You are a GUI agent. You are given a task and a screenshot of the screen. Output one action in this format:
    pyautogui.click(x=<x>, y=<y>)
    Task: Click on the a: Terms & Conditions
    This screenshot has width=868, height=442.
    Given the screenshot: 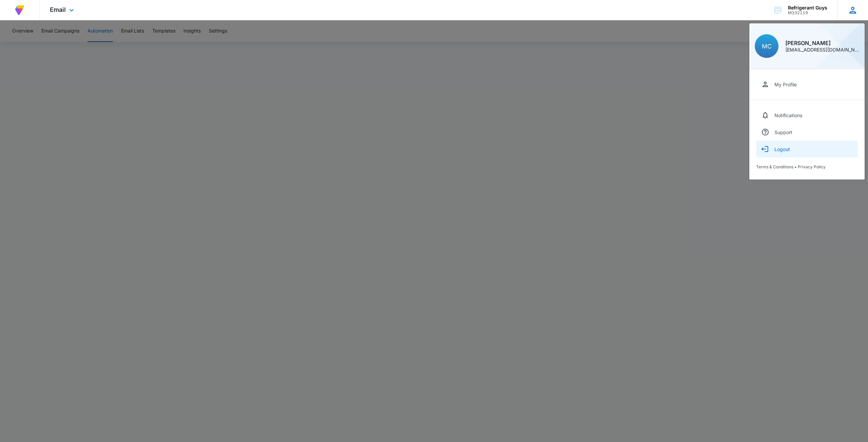 What is the action you would take?
    pyautogui.click(x=775, y=167)
    